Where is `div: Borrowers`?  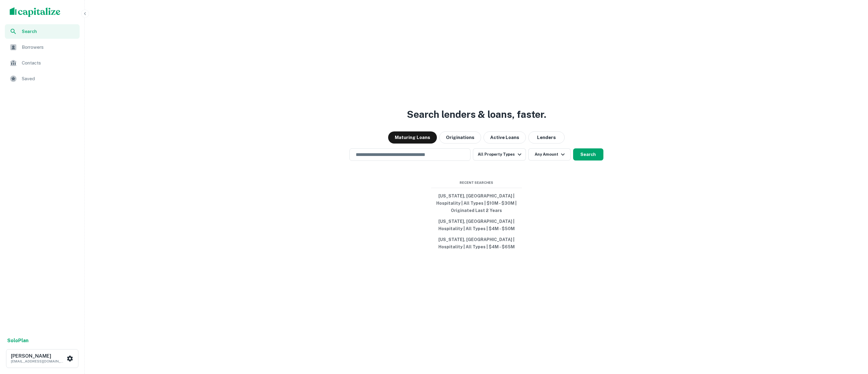 div: Borrowers is located at coordinates (42, 48).